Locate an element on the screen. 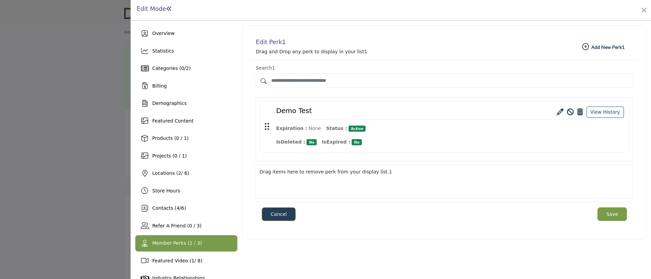  span: Featured Video ( / 8) is located at coordinates (177, 260).